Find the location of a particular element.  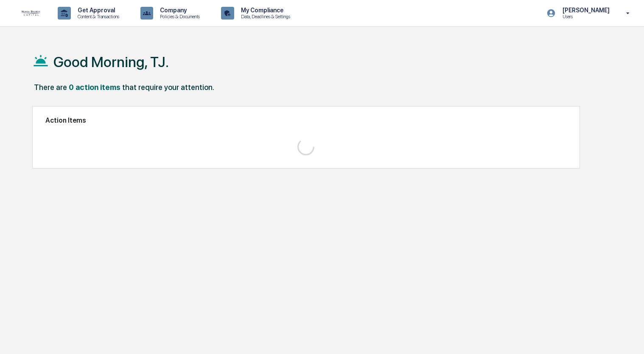

p: My Compliance is located at coordinates (264, 10).